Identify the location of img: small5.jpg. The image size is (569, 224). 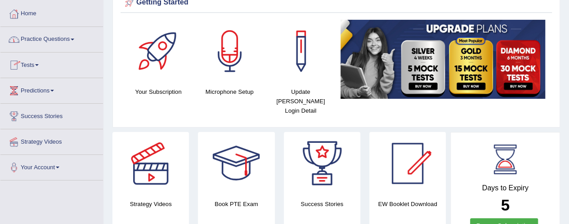
(443, 59).